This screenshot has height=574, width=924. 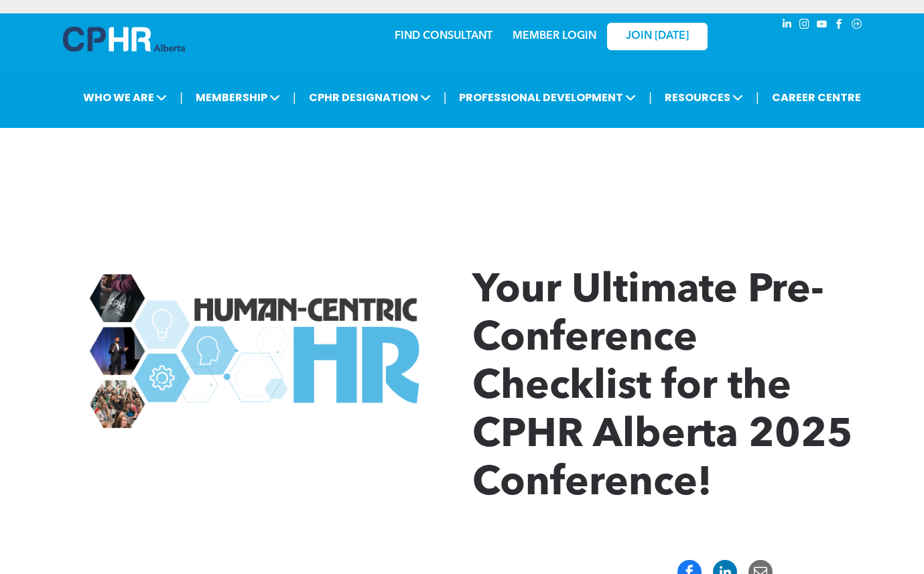 What do you see at coordinates (443, 36) in the screenshot?
I see `a: FIND CONSULTANT` at bounding box center [443, 36].